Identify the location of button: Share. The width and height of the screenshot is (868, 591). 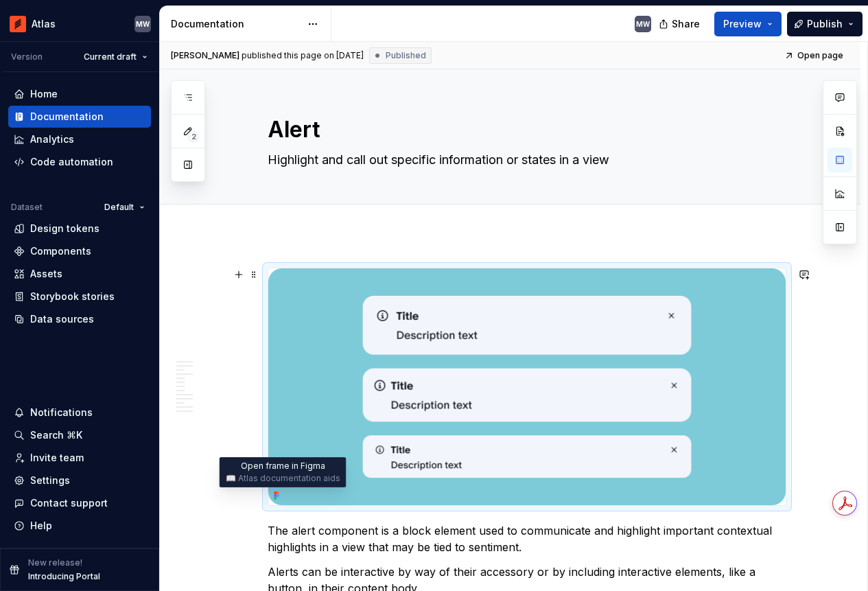
(680, 24).